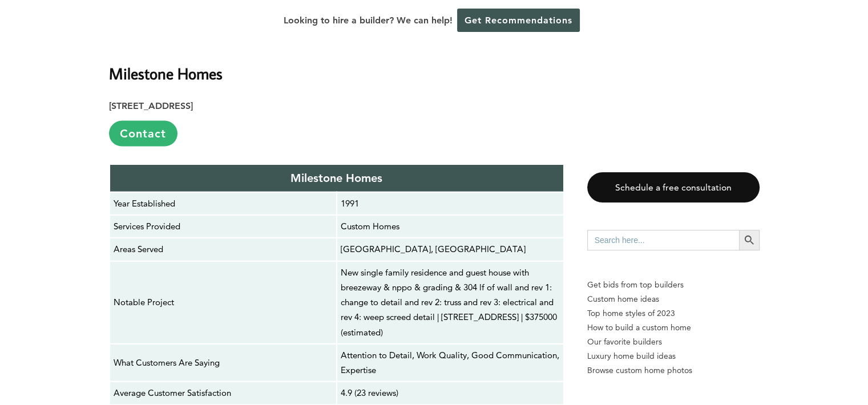 This screenshot has width=868, height=405. I want to click on a: Luxury home build ideas, so click(674, 355).